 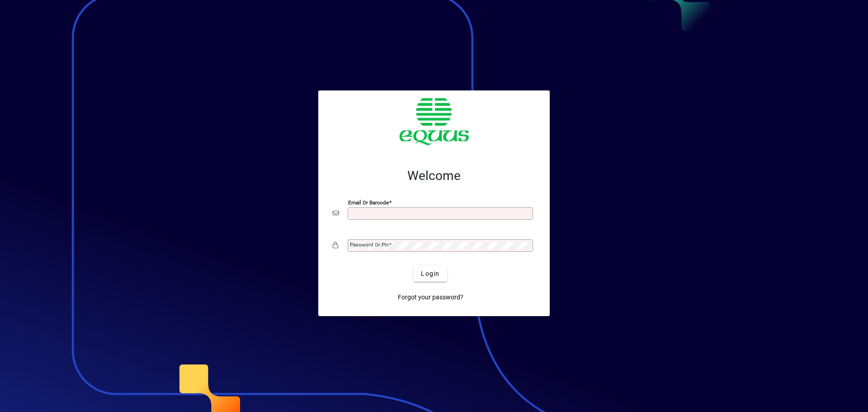 I want to click on h2: Welcome, so click(x=434, y=176).